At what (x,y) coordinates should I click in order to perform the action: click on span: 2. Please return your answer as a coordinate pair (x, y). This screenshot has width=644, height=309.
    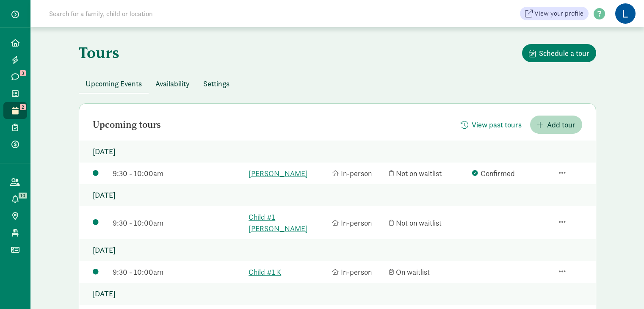
    Looking at the image, I should click on (23, 107).